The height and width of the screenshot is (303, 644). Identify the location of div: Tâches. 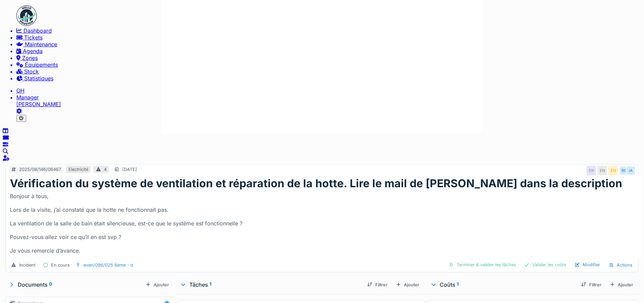
(270, 285).